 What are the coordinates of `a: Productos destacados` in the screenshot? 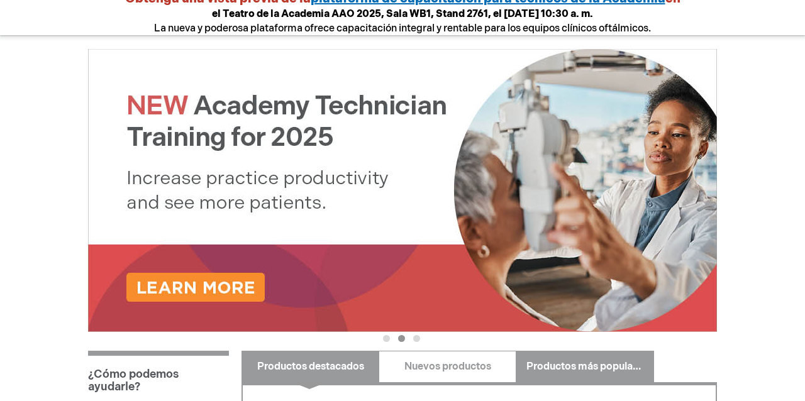 It's located at (310, 367).